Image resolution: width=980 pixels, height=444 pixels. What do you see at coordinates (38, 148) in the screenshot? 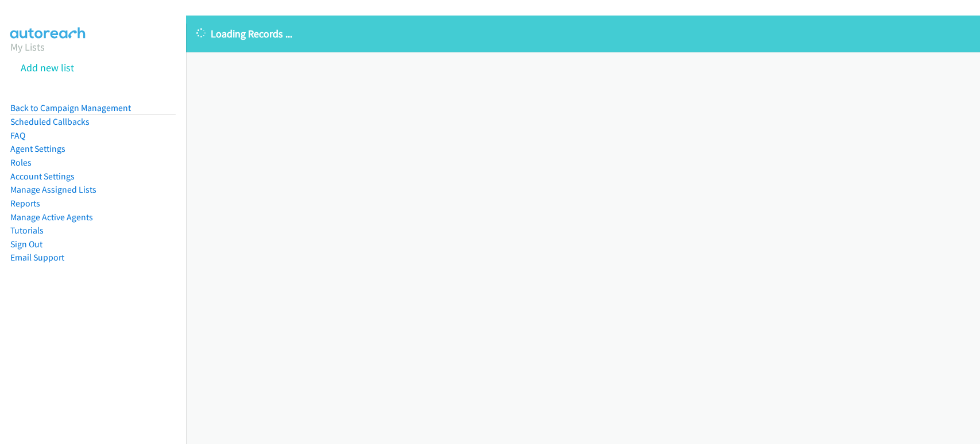
I see `a: Agent Settings` at bounding box center [38, 148].